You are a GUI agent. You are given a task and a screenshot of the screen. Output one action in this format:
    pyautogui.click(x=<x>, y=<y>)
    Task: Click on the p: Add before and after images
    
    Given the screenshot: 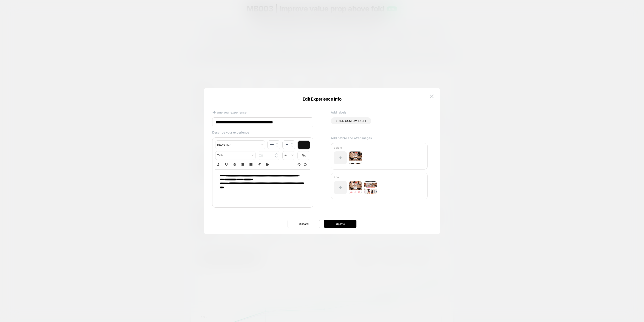 What is the action you would take?
    pyautogui.click(x=379, y=138)
    